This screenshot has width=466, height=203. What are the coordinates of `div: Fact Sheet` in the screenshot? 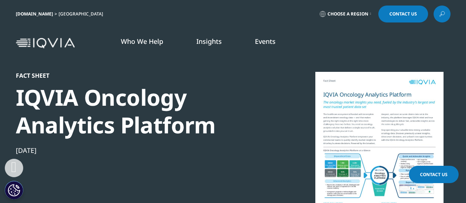 It's located at (142, 75).